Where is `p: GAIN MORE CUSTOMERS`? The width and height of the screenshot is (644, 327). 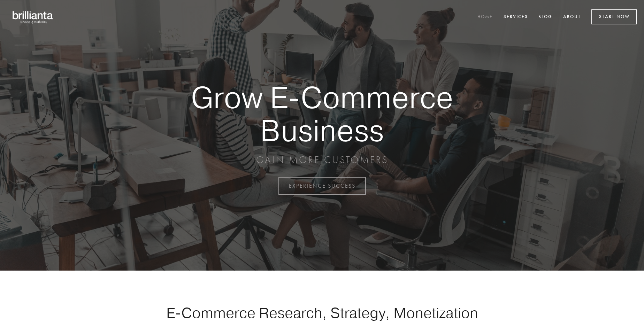
p: GAIN MORE CUSTOMERS is located at coordinates (322, 160).